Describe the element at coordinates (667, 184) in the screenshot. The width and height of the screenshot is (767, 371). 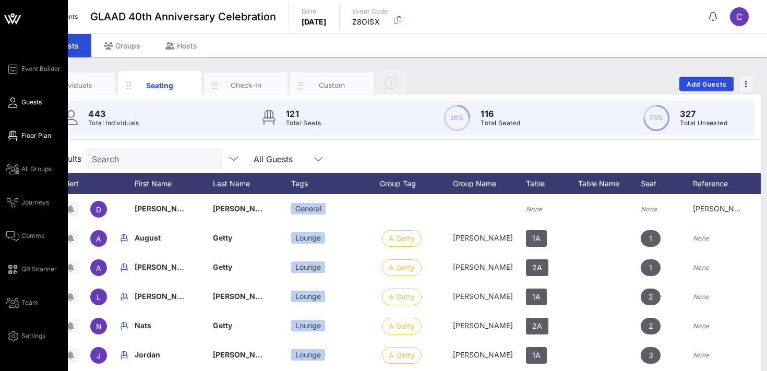
I see `div: Seat` at that location.